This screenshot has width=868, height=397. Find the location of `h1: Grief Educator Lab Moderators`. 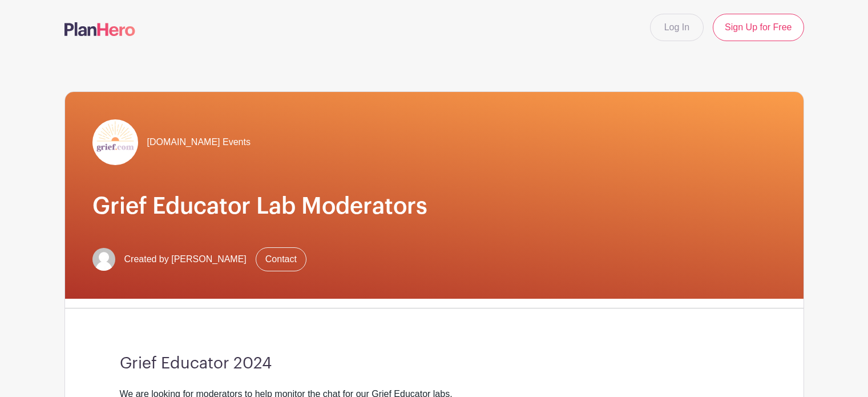

h1: Grief Educator Lab Moderators is located at coordinates (434, 206).